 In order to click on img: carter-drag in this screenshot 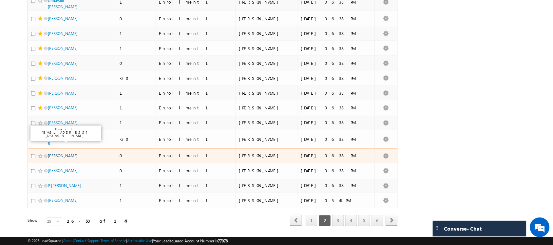, I will do `click(437, 228)`.